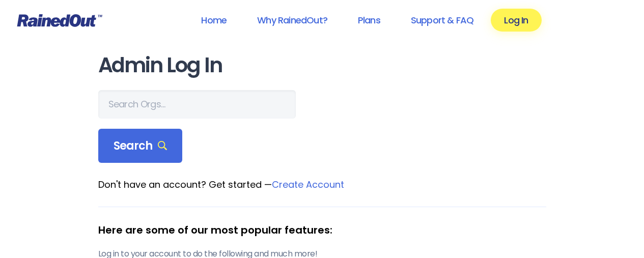 The height and width of the screenshot is (258, 644). What do you see at coordinates (141, 146) in the screenshot?
I see `div: Search` at bounding box center [141, 146].